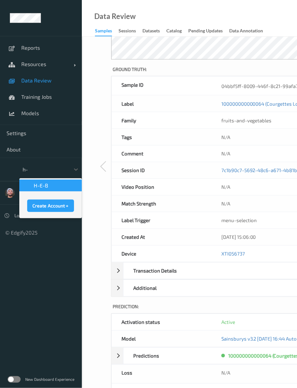 The width and height of the screenshot is (297, 388). Describe the element at coordinates (161, 154) in the screenshot. I see `div: Comment` at that location.